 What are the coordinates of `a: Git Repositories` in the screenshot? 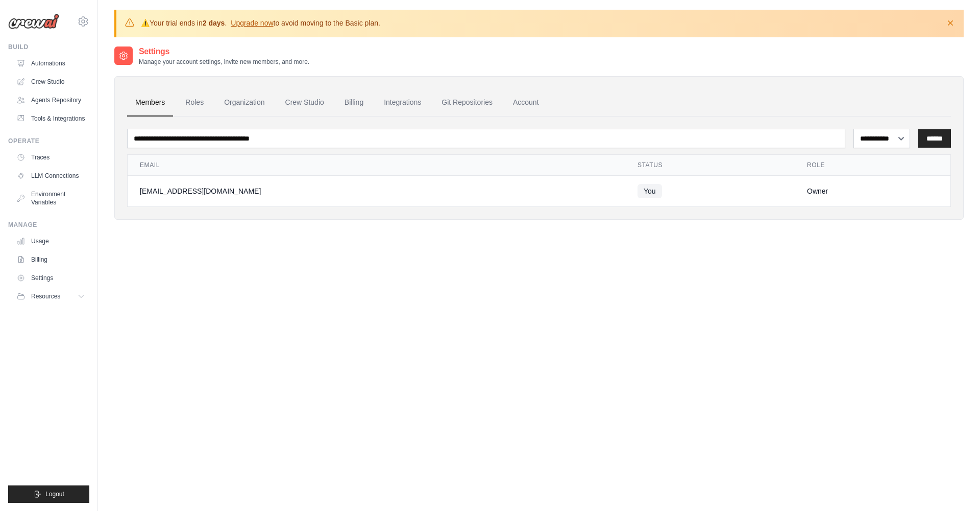 It's located at (467, 103).